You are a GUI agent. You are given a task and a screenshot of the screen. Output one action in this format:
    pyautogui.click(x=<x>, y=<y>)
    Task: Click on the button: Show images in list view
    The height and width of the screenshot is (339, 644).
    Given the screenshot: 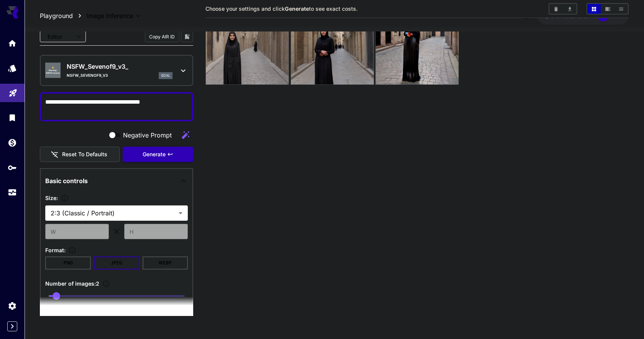 What is the action you would take?
    pyautogui.click(x=621, y=9)
    